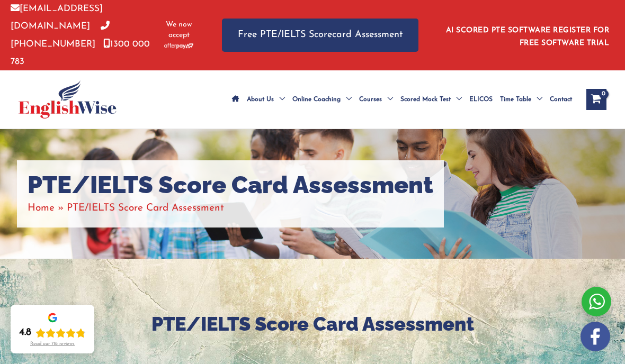 The width and height of the screenshot is (625, 364). Describe the element at coordinates (25, 333) in the screenshot. I see `div: 4.8` at that location.